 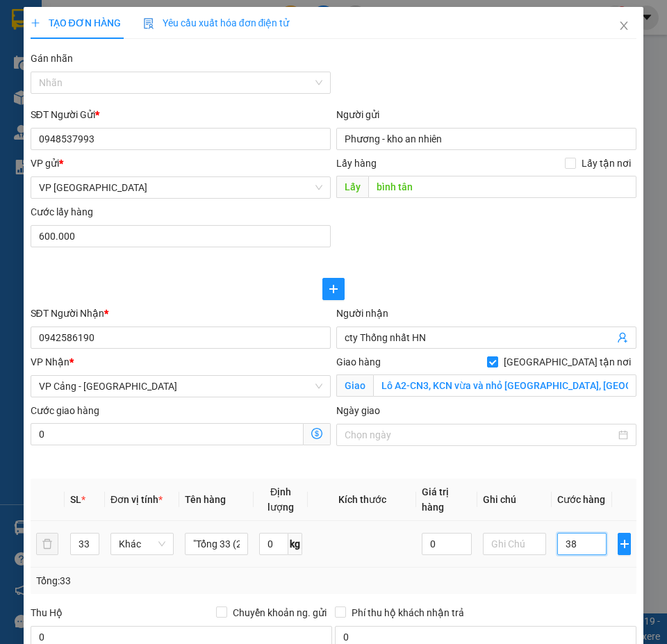 I want to click on input: Dọc đường, so click(x=502, y=187).